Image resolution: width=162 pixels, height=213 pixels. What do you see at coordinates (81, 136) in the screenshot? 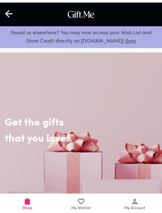
I see `h2: that you love!` at bounding box center [81, 136].